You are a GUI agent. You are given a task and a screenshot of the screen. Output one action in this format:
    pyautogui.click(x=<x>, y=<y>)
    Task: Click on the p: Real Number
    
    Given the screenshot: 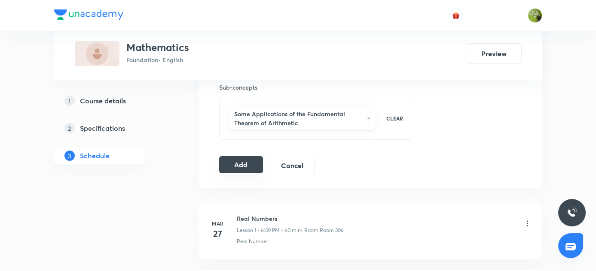 What is the action you would take?
    pyautogui.click(x=252, y=242)
    